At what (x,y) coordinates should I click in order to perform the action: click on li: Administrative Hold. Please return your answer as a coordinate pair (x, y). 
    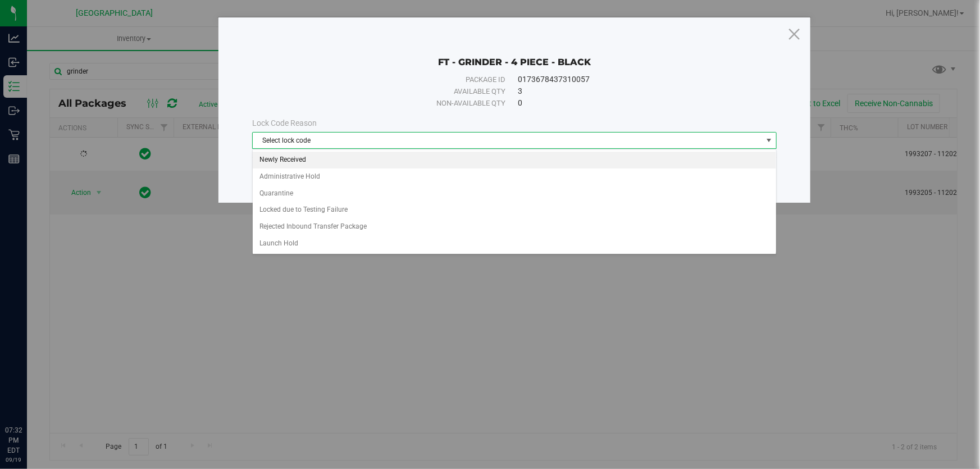
    Looking at the image, I should click on (515, 177).